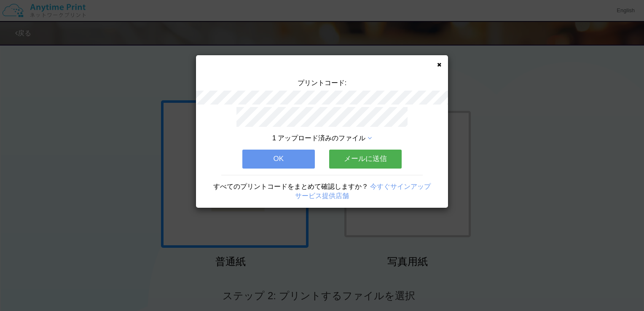  What do you see at coordinates (366, 159) in the screenshot?
I see `button: メールに送信` at bounding box center [366, 159].